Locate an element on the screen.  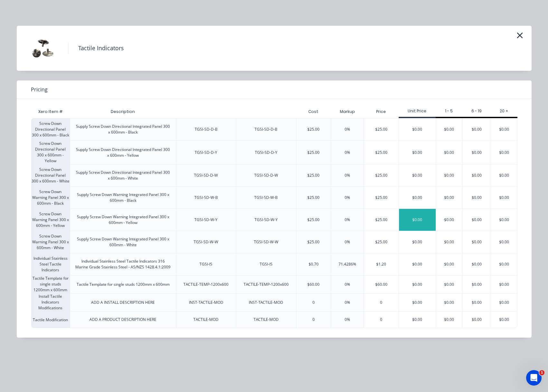
div: Unit Price is located at coordinates (417, 111).